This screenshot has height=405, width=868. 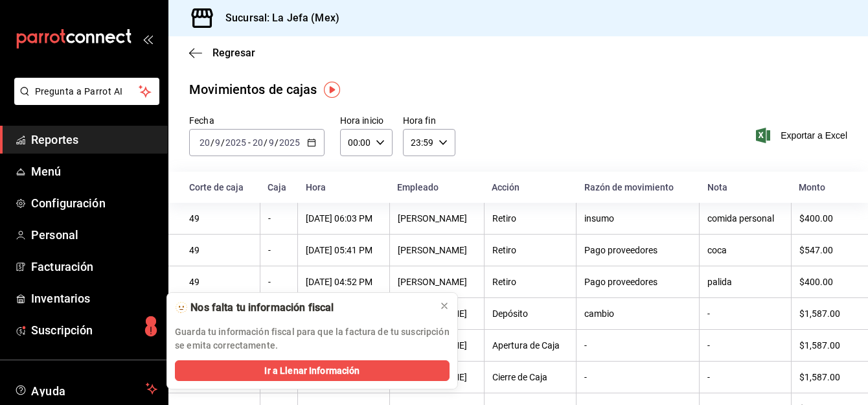 What do you see at coordinates (302, 308) in the screenshot?
I see `div: 🫥 Nos falta tu información fiscal` at bounding box center [302, 308].